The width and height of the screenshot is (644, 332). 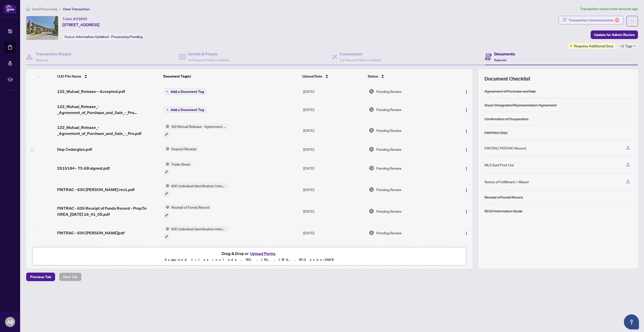 What do you see at coordinates (28, 9) in the screenshot?
I see `span: home` at bounding box center [28, 9].